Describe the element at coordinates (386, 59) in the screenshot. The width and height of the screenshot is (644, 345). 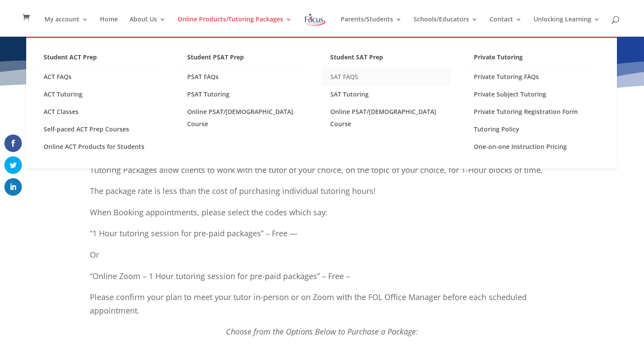
I see `a: Student SAT Prep` at that location.